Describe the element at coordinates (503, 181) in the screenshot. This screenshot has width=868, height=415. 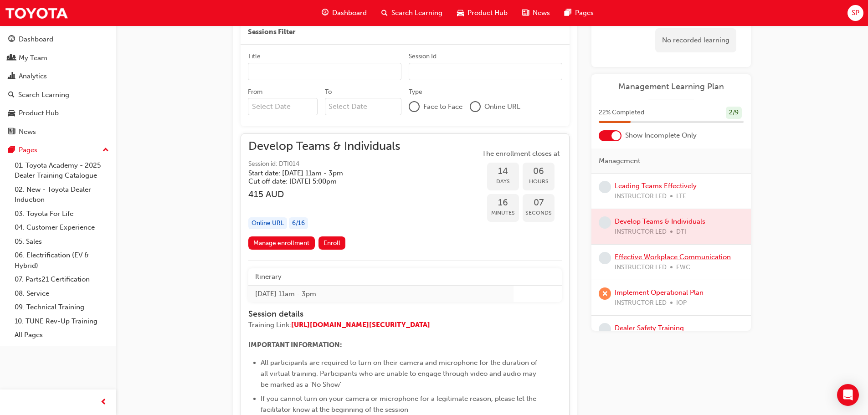
I see `span: Days` at that location.